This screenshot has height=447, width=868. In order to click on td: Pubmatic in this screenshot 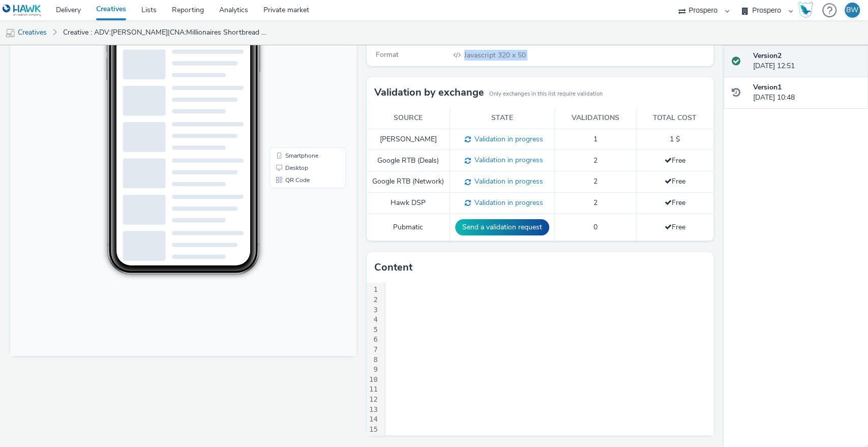, I will do `click(408, 227)`.